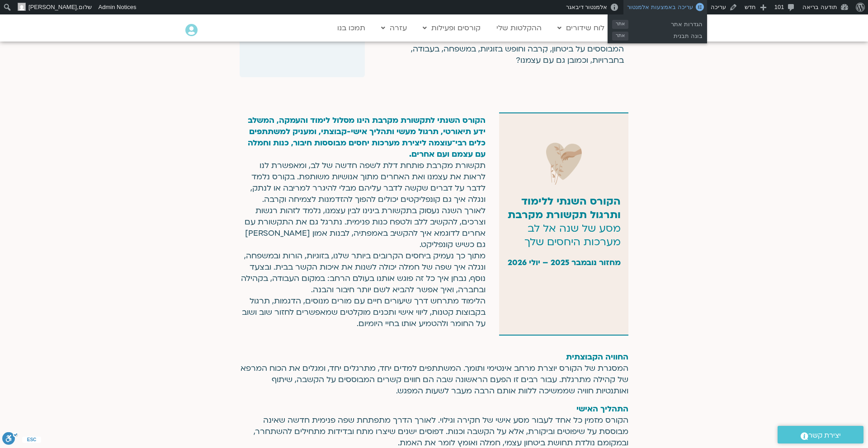  What do you see at coordinates (452, 28) in the screenshot?
I see `a: קורסים ופעילות` at bounding box center [452, 28].